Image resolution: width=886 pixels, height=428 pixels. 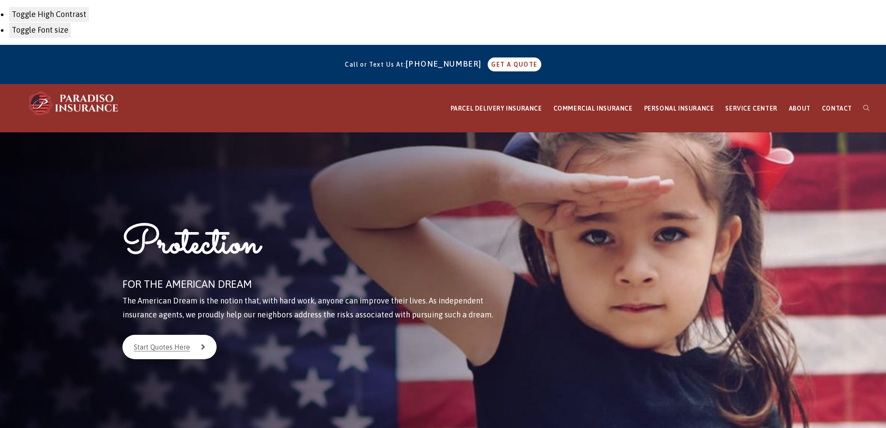 I want to click on span: FOR THE AMERICAN DREAM, so click(x=187, y=284).